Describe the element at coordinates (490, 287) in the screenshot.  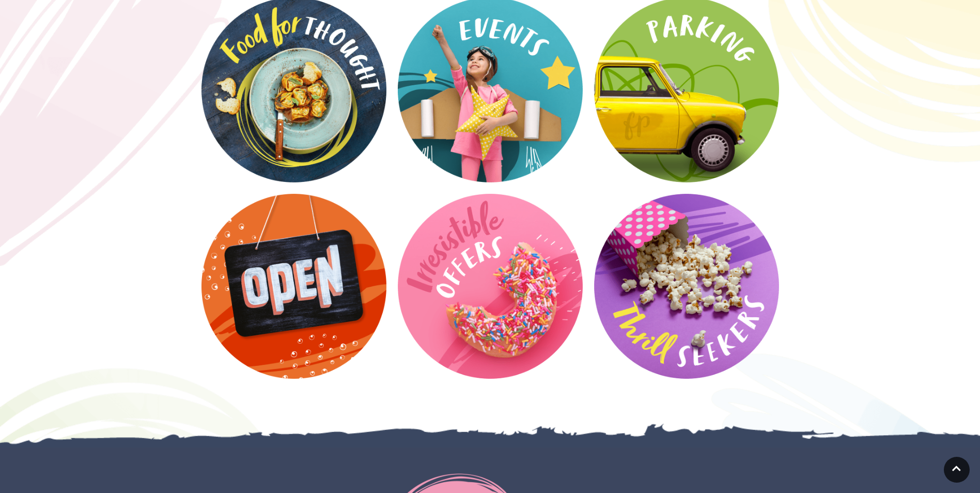
I see `img: Offers at Festival Place` at that location.